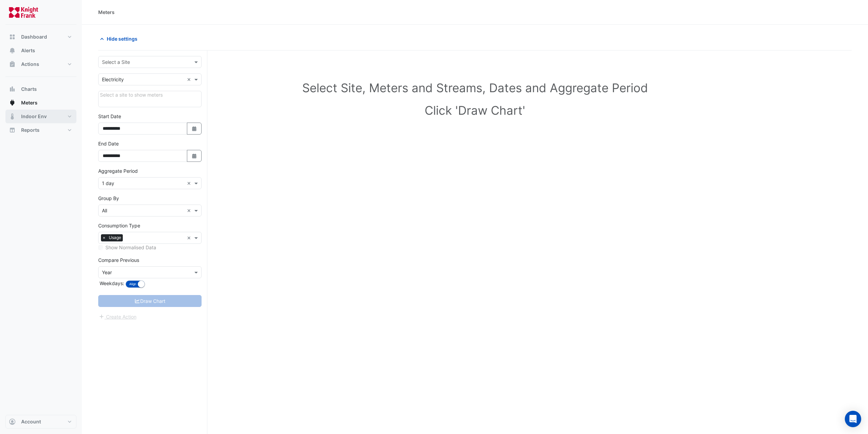 Image resolution: width=868 pixels, height=434 pixels. What do you see at coordinates (131, 247) in the screenshot?
I see `label: Show Normalised Data` at bounding box center [131, 247].